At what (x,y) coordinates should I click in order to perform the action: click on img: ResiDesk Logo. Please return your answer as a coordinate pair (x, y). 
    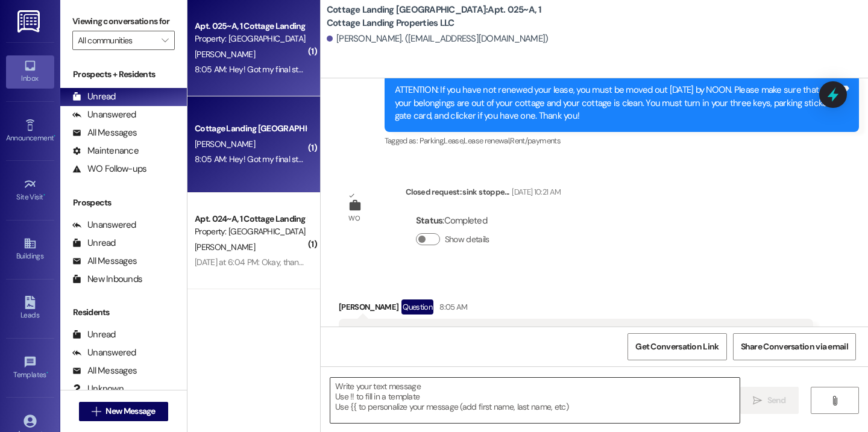
    Looking at the image, I should click on (29, 21).